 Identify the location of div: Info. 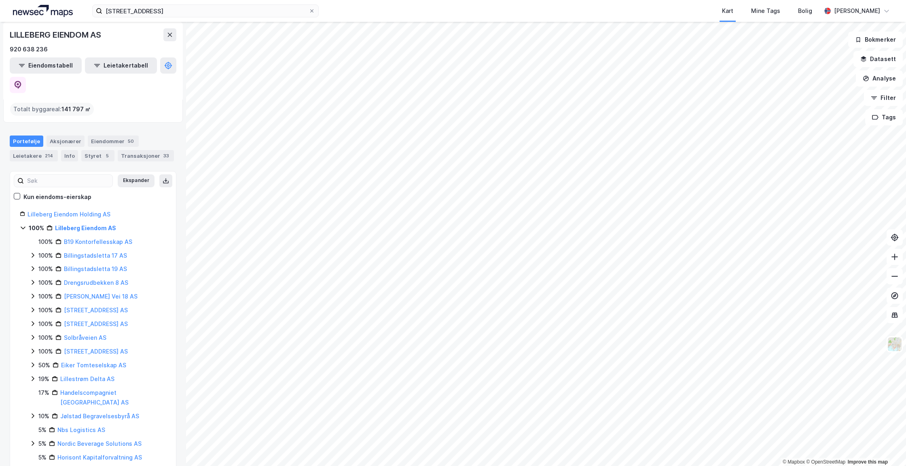
(70, 156).